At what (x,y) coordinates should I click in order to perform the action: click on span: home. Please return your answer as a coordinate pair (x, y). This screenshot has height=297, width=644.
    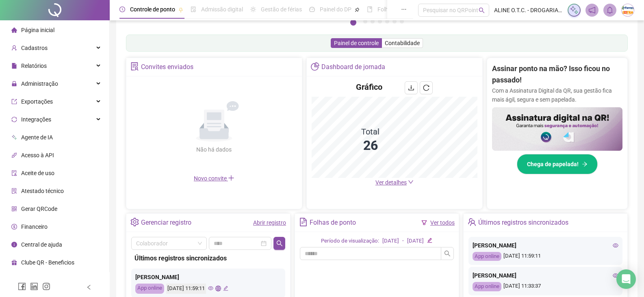
    Looking at the image, I should click on (14, 30).